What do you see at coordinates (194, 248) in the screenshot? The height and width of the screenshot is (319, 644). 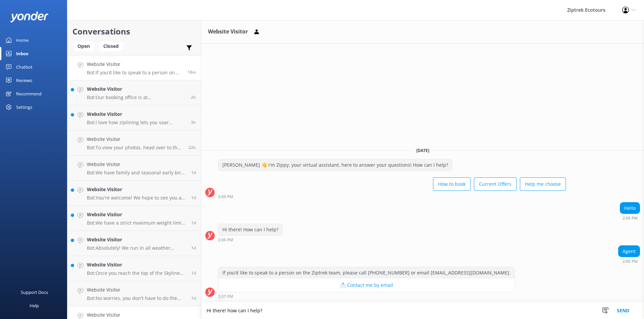 I see `span: Oct 06 2025 10:36pm (UTC +13:00) Pacific/Auckland` at bounding box center [194, 248].